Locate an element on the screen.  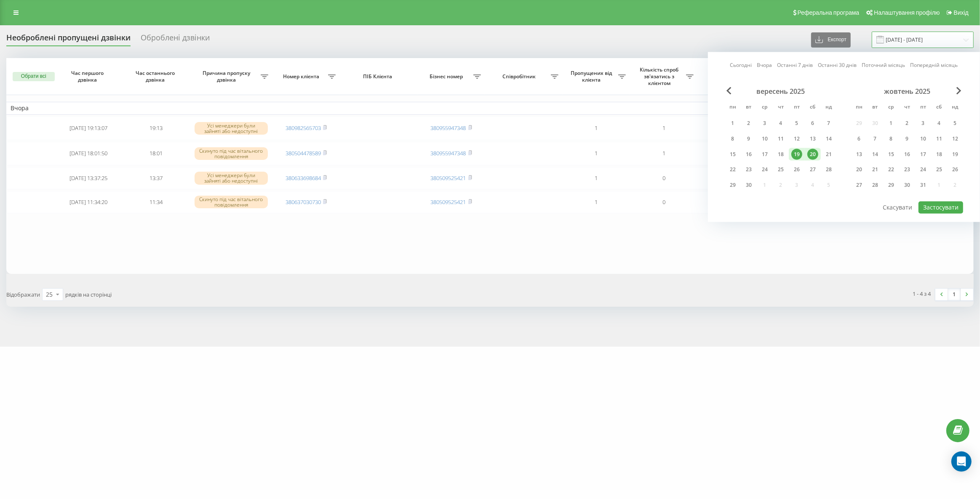
span: Пропущених від клієнта is located at coordinates (592, 76).